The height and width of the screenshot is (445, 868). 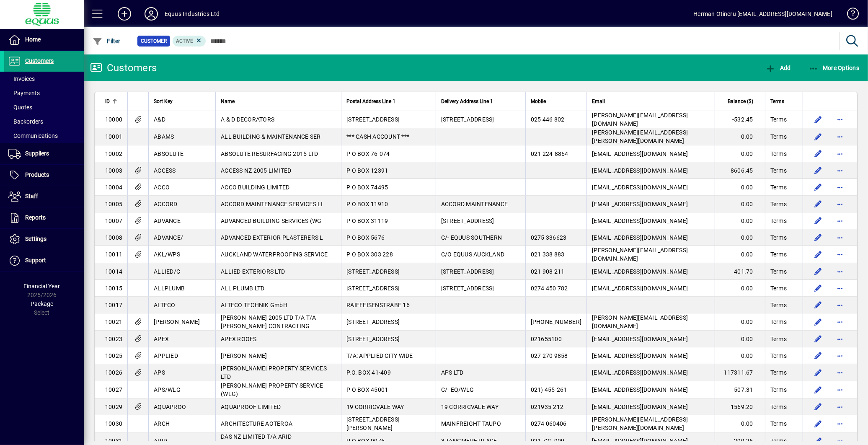 I want to click on span: ACCORD MAINTENANCE SERVICES LI, so click(x=272, y=204).